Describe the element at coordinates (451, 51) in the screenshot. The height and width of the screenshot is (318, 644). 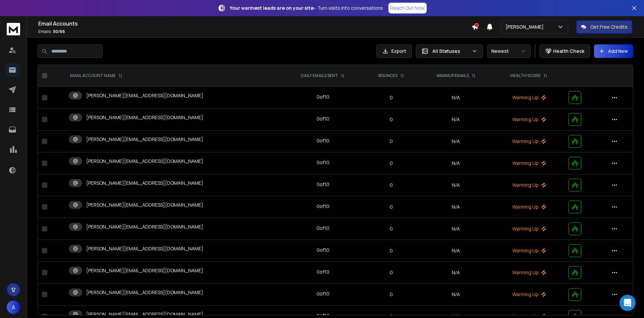
I see `p: All Statuses` at that location.